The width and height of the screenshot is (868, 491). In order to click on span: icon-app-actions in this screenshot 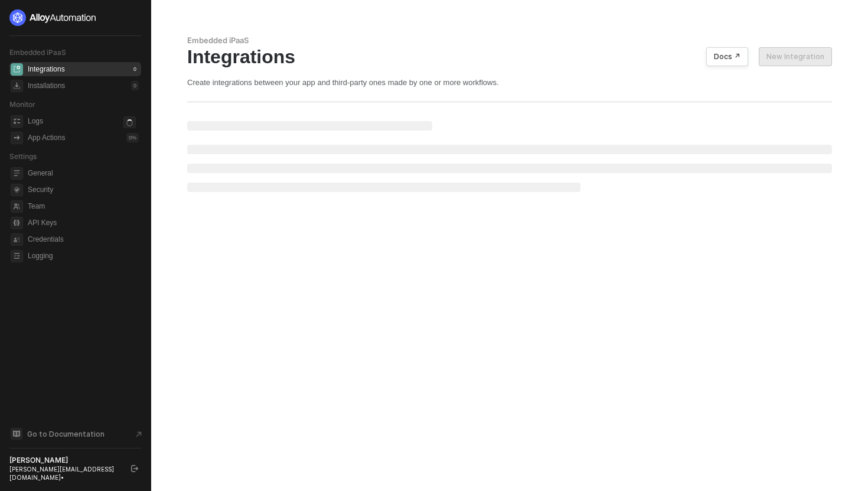, I will do `click(17, 137)`.